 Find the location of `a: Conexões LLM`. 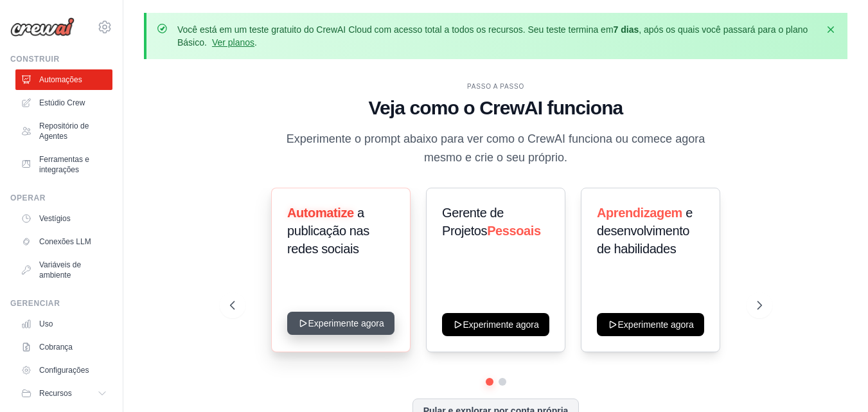

a: Conexões LLM is located at coordinates (63, 242).